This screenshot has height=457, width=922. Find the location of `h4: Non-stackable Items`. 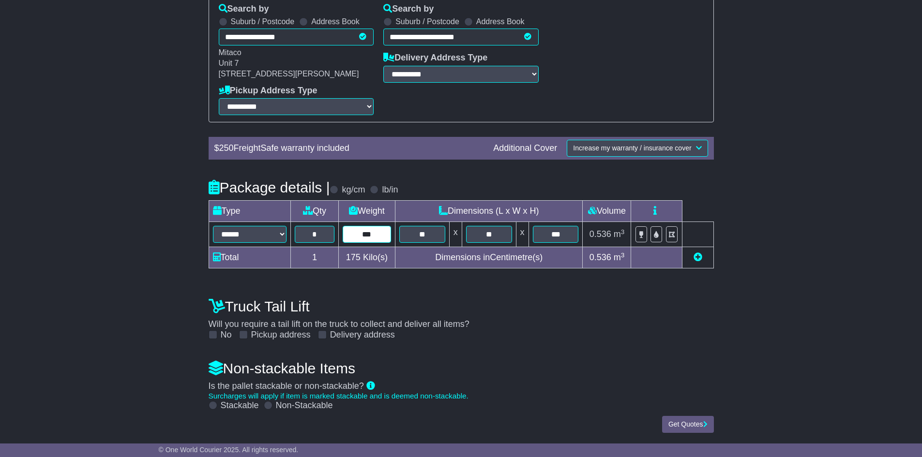

h4: Non-stackable Items is located at coordinates (461, 368).